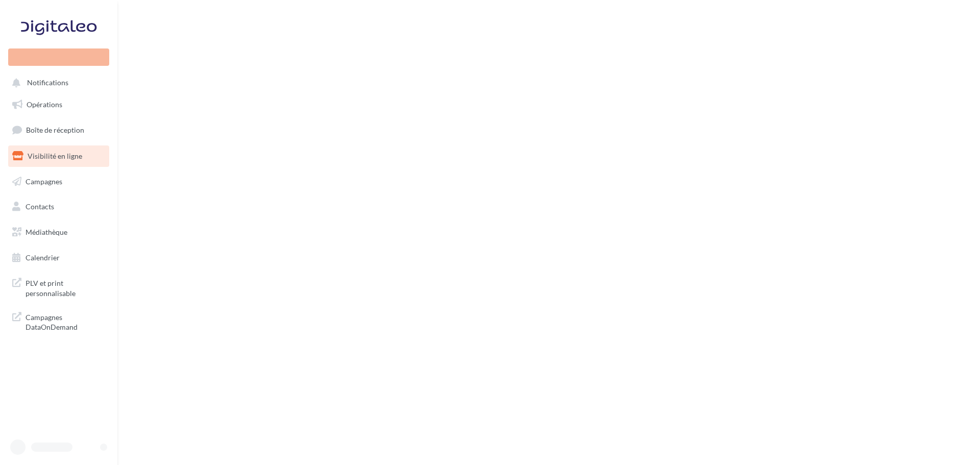 The width and height of the screenshot is (980, 465). What do you see at coordinates (58, 105) in the screenshot?
I see `a: Opérations` at bounding box center [58, 105].